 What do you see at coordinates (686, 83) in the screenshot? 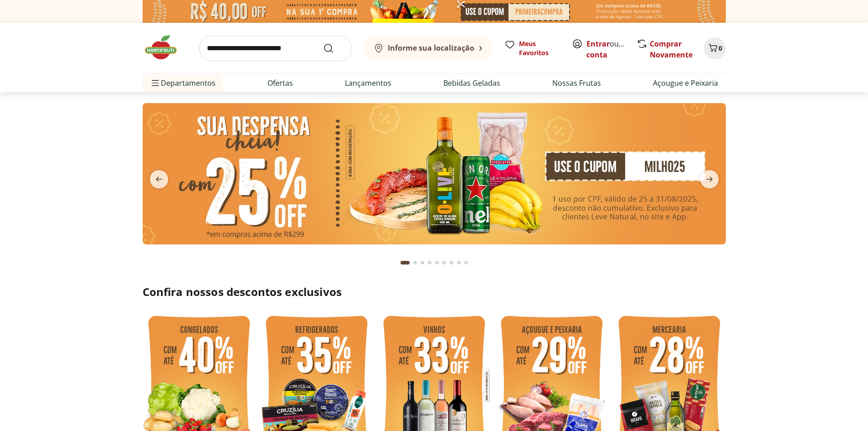
I see `a: Açougue e Peixaria` at bounding box center [686, 83].